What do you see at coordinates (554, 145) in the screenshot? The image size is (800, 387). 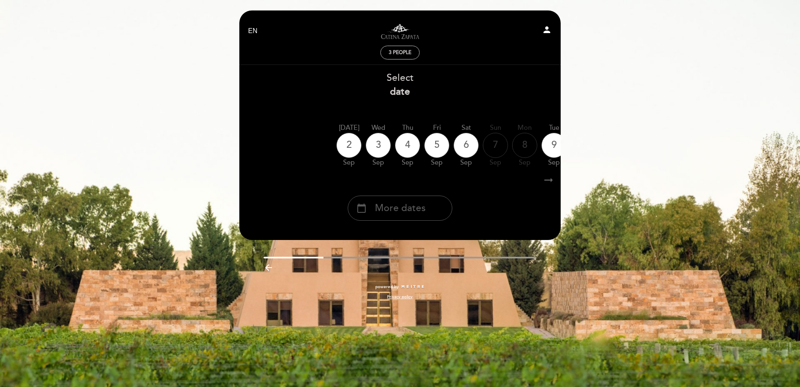 I see `div: 9` at bounding box center [554, 145].